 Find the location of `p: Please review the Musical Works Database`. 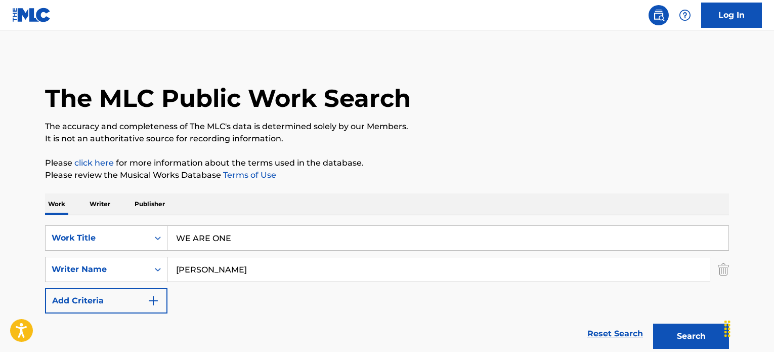

p: Please review the Musical Works Database is located at coordinates (387, 175).